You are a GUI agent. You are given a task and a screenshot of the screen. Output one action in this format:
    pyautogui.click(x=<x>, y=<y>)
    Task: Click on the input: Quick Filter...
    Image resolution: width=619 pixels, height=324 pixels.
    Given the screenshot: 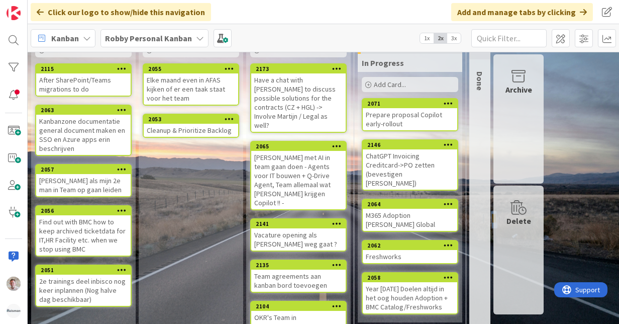 What is the action you would take?
    pyautogui.click(x=509, y=38)
    